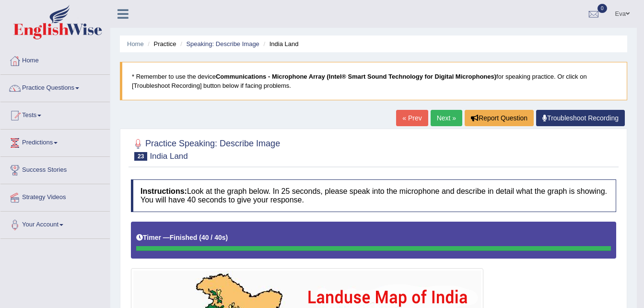  What do you see at coordinates (164, 191) in the screenshot?
I see `b: Instructions:` at bounding box center [164, 191].